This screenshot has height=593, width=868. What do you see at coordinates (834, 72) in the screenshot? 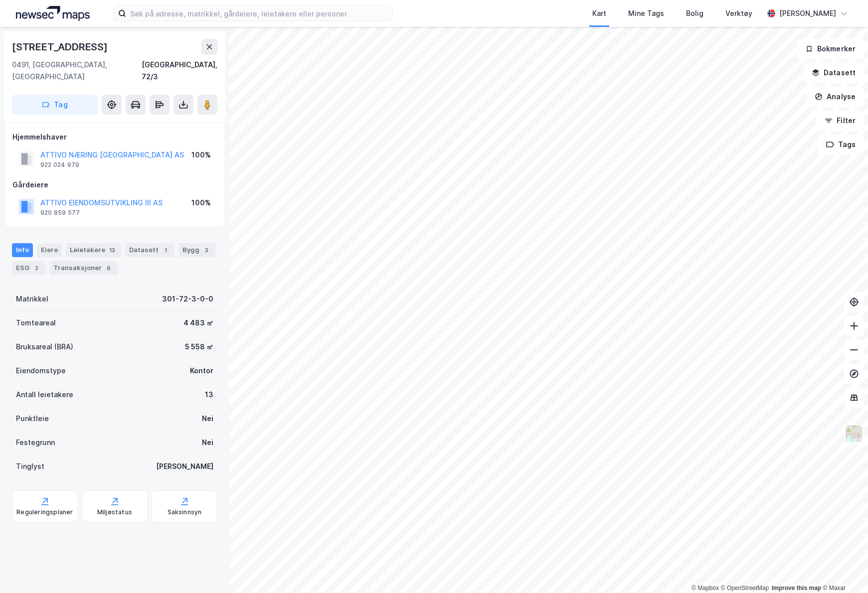
I see `button: Datasett` at bounding box center [834, 72].